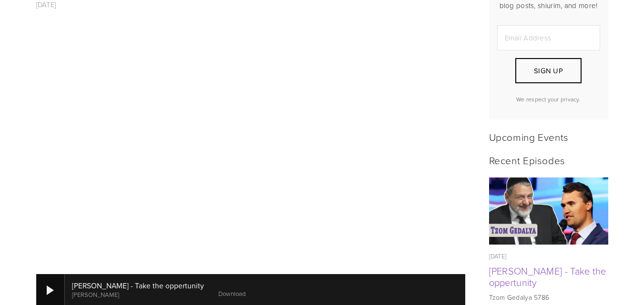 Image resolution: width=644 pixels, height=305 pixels. Describe the element at coordinates (549, 137) in the screenshot. I see `h2: Upcoming Events` at that location.